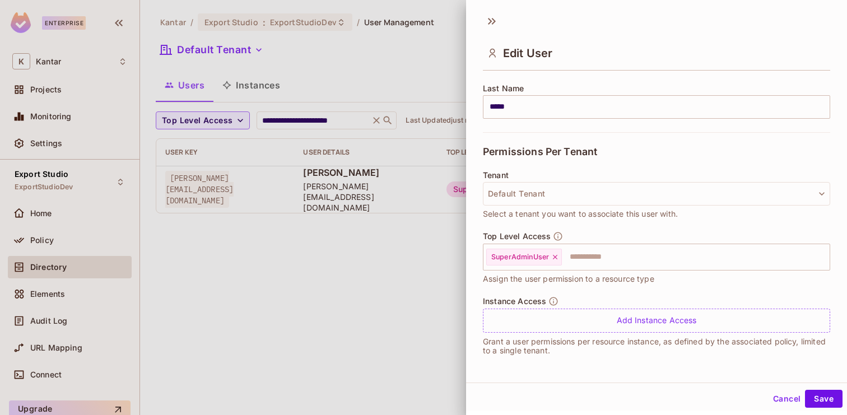 This screenshot has height=415, width=847. What do you see at coordinates (503, 89) in the screenshot?
I see `span: Last Name` at bounding box center [503, 89].